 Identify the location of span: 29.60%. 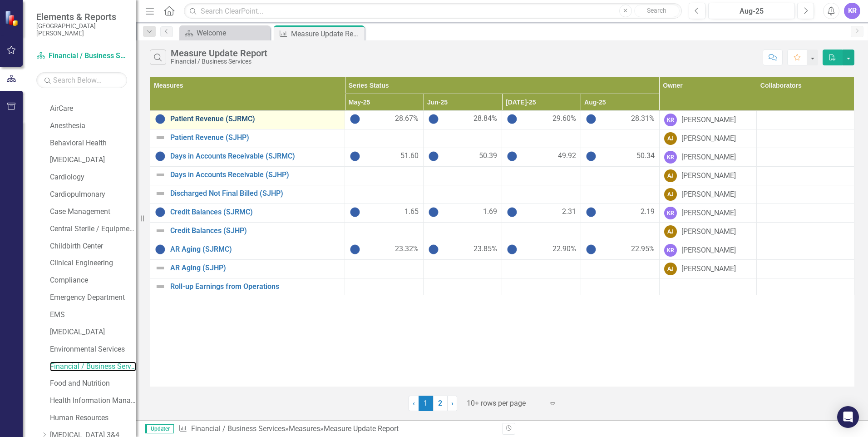
(564, 119).